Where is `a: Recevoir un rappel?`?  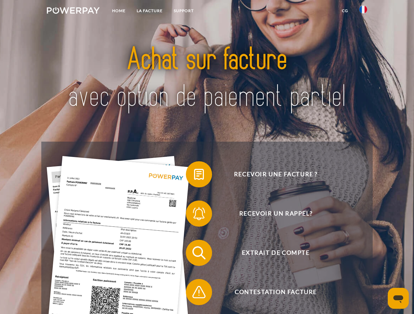
a: Recevoir un rappel? is located at coordinates (271, 214).